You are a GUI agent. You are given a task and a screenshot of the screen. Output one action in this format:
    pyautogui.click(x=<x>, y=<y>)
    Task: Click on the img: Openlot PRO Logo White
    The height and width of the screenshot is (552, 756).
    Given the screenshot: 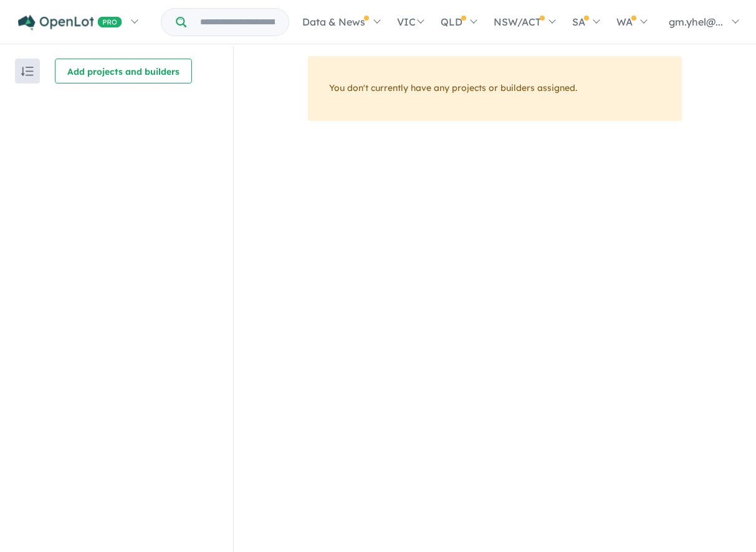 What is the action you would take?
    pyautogui.click(x=69, y=22)
    